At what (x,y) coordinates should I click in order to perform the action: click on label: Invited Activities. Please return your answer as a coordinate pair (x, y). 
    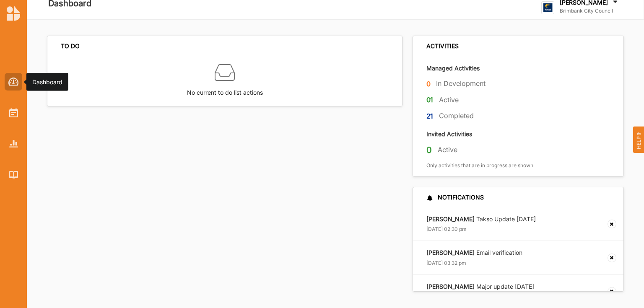
    Looking at the image, I should click on (449, 134).